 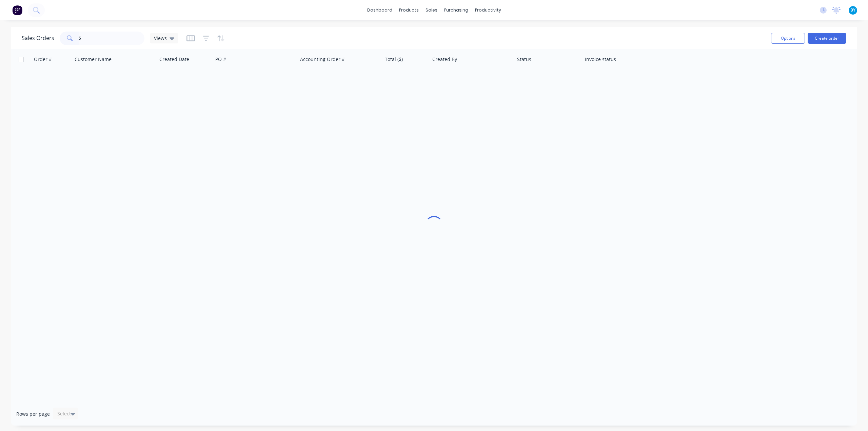 What do you see at coordinates (601, 59) in the screenshot?
I see `div: Invoice status` at bounding box center [601, 59].